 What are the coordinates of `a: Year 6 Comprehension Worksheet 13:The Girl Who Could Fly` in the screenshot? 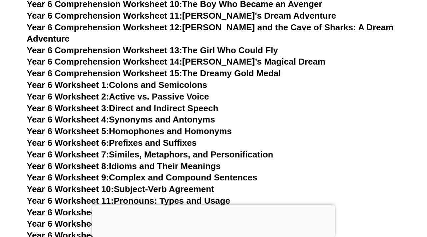 It's located at (152, 50).